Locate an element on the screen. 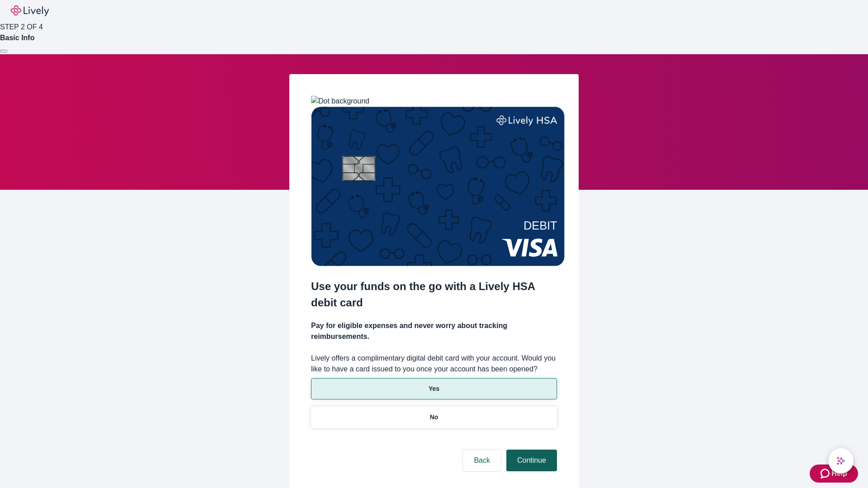 The height and width of the screenshot is (488, 868). button: chat is located at coordinates (841, 461).